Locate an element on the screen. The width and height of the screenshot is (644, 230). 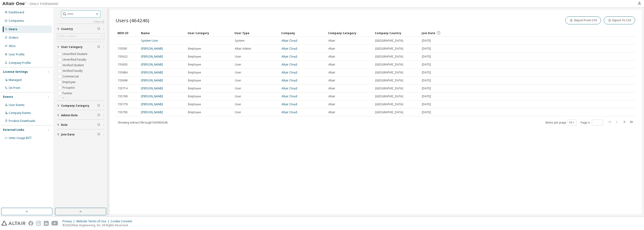
span: 155684 is located at coordinates (123, 73).